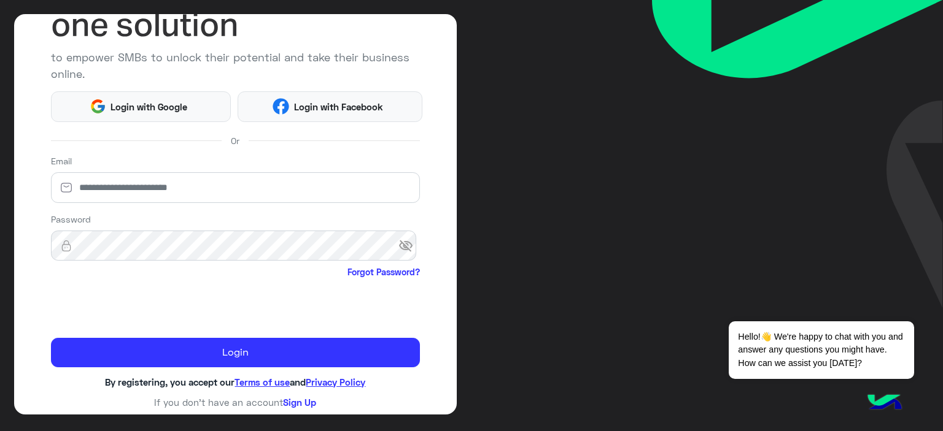 This screenshot has width=943, height=431. Describe the element at coordinates (66, 188) in the screenshot. I see `img: email` at that location.